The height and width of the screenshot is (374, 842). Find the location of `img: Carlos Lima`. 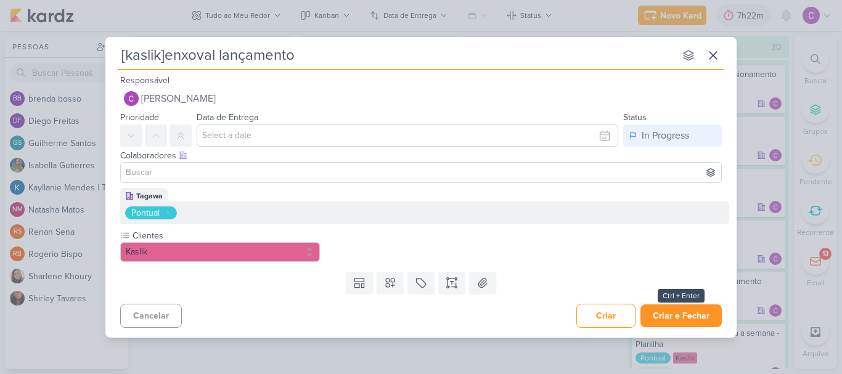

img: Carlos Lima is located at coordinates (131, 99).